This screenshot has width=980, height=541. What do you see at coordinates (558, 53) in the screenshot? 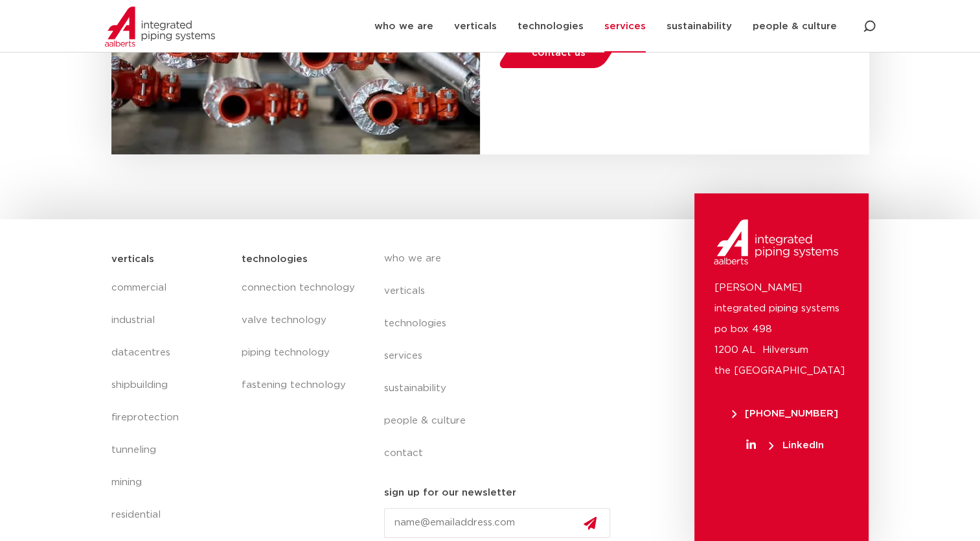
I see `span: contact us` at bounding box center [558, 53].